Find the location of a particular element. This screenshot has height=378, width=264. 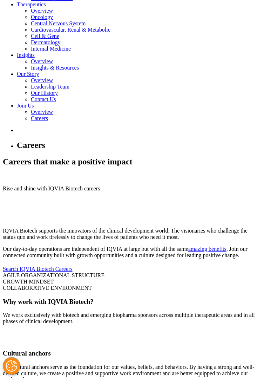

a: Cell & Gene is located at coordinates (45, 36).